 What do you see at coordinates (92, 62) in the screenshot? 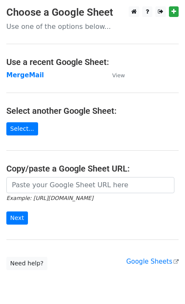
I see `h4: Use a recent Google Sheet:` at bounding box center [92, 62].